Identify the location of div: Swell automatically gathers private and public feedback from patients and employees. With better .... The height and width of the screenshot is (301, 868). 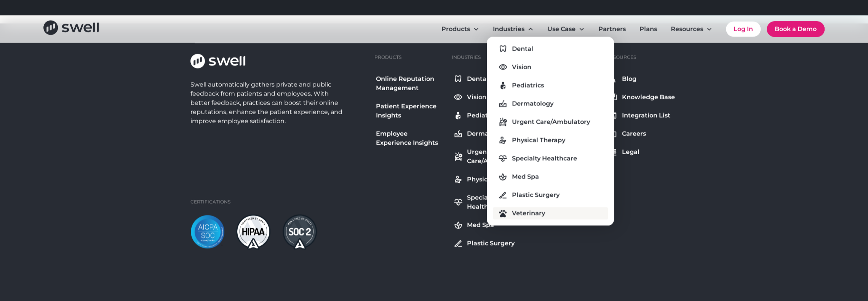
(268, 102).